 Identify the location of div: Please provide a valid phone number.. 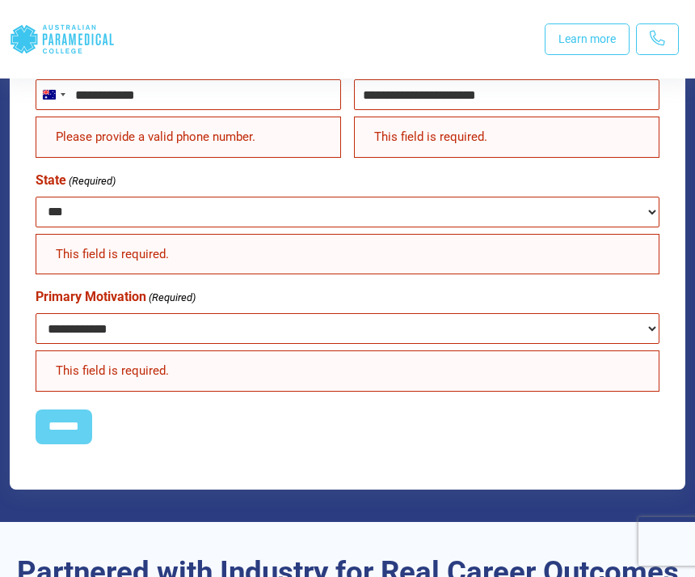
(188, 137).